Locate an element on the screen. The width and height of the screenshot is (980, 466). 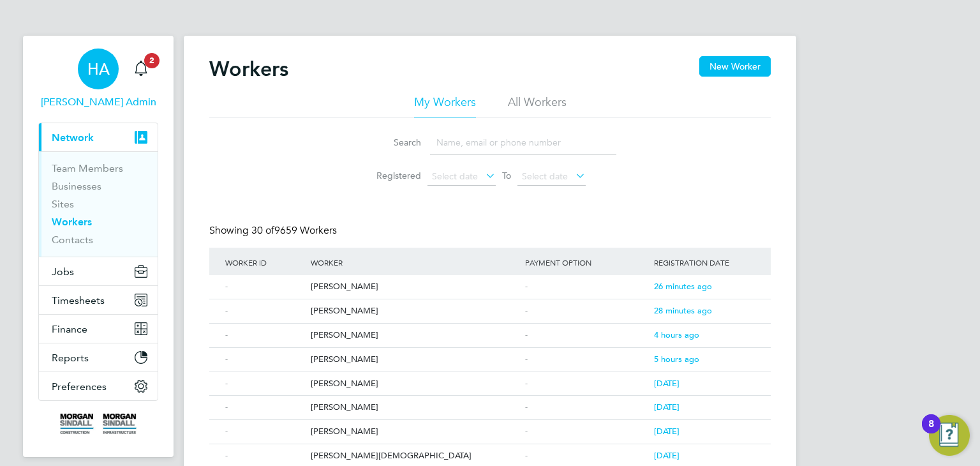
li: My Workers is located at coordinates (445, 106).